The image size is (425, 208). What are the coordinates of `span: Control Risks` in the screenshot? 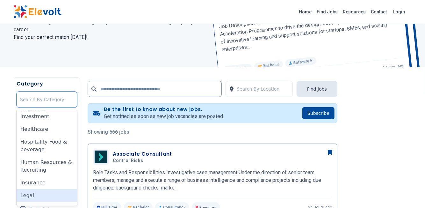 It's located at (128, 161).